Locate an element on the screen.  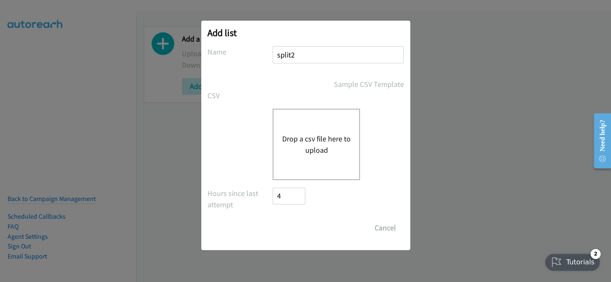
div: Need help? is located at coordinates (16, 28).